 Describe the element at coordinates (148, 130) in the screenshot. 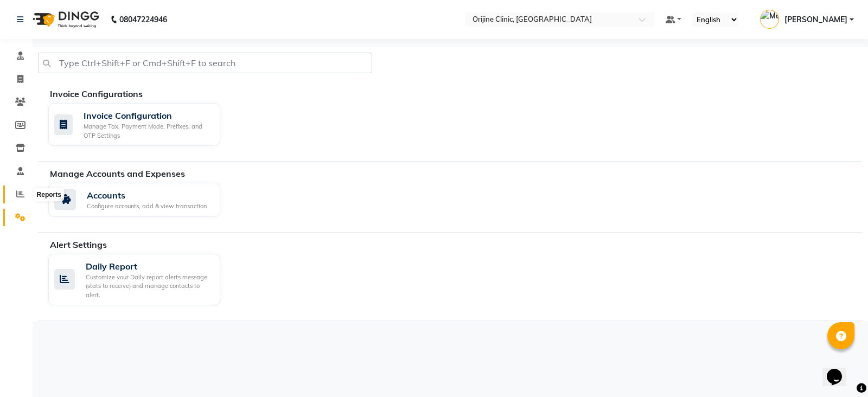

I see `div: Manage Tax, Payment Mode, Prefixes, and OTP Settings` at that location.